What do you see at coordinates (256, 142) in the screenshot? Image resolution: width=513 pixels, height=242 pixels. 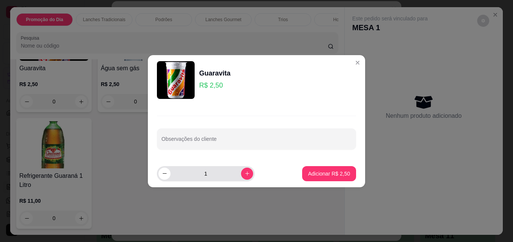 I see `input: Observações do cliente` at bounding box center [256, 142].